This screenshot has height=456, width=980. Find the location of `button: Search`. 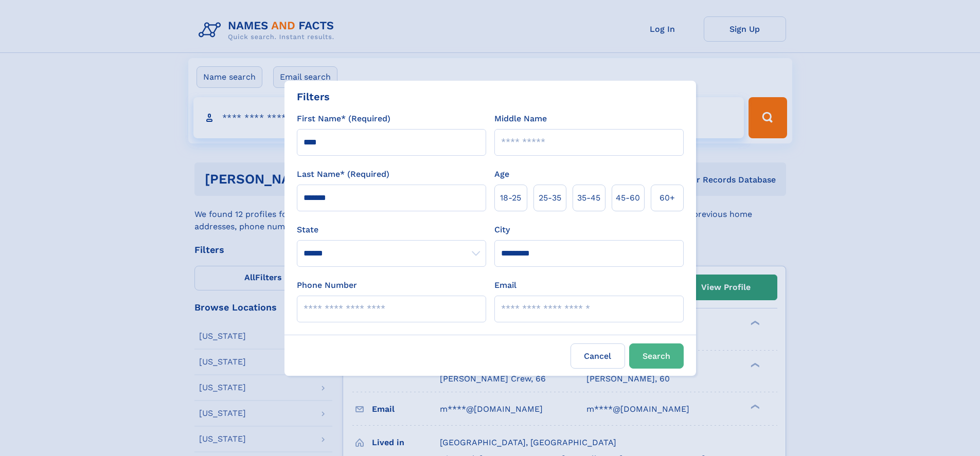

button: Search is located at coordinates (657, 356).